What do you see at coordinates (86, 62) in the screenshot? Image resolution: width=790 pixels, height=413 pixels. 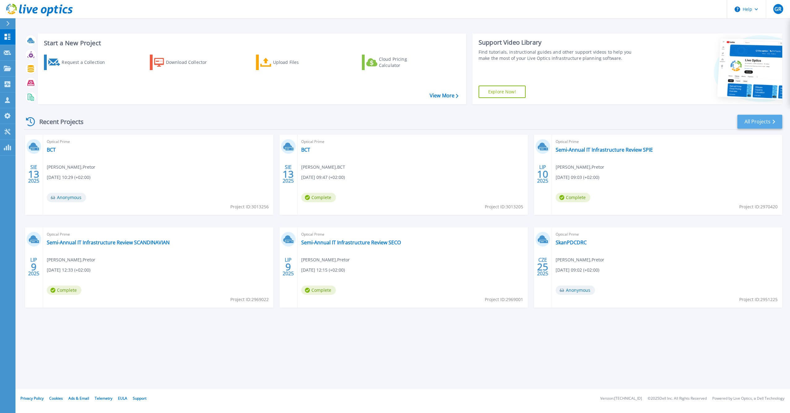 I see `div: Request a Collection` at bounding box center [86, 62].